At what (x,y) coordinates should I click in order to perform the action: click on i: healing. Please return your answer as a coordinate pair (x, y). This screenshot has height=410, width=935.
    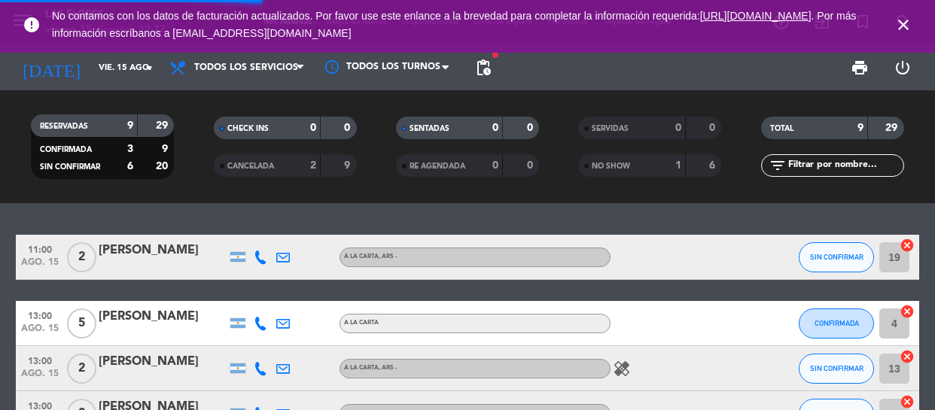
    Looking at the image, I should click on (622, 369).